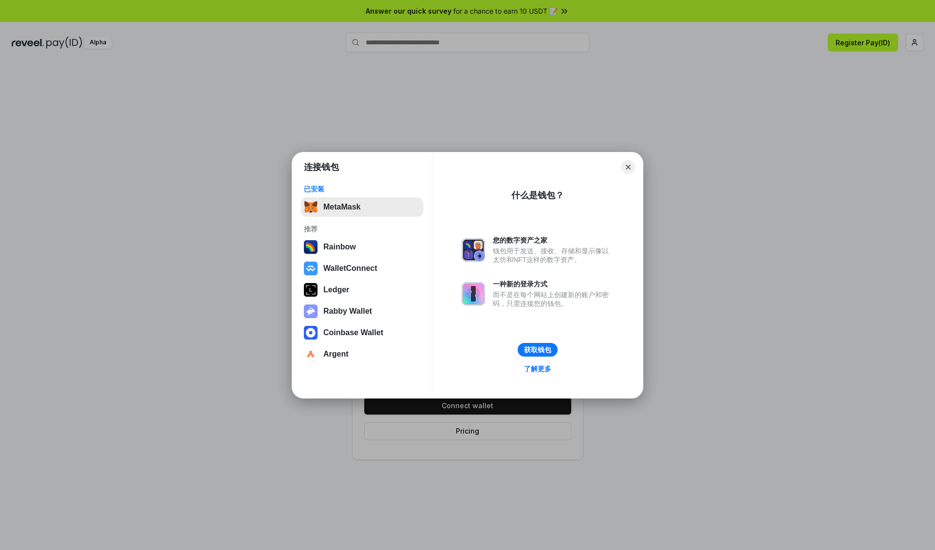 This screenshot has height=550, width=935. I want to click on button: Rainbow, so click(362, 247).